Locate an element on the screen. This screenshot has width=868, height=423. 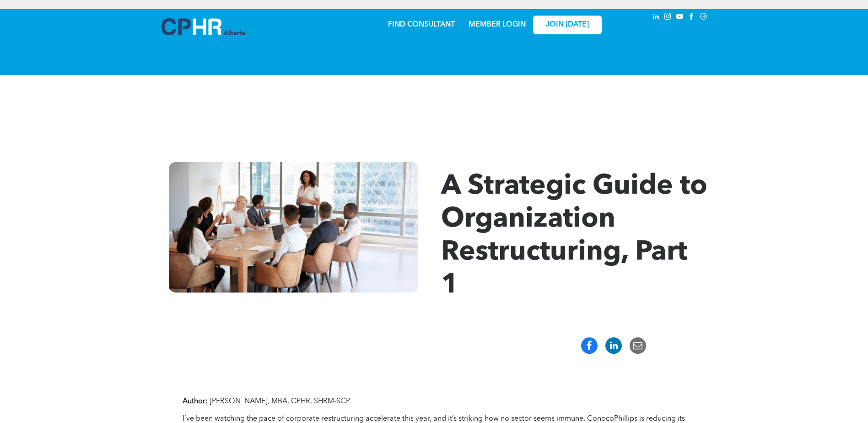
a: instagram is located at coordinates (668, 17).